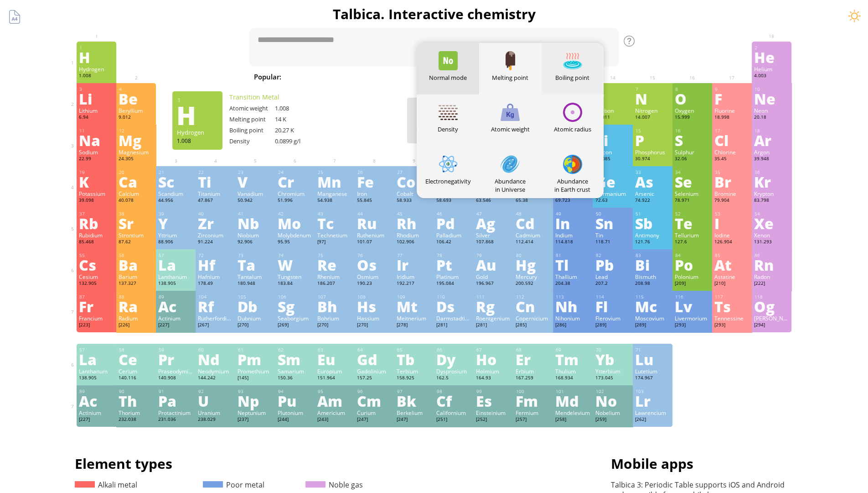 The width and height of the screenshot is (868, 493). What do you see at coordinates (298, 119) in the screenshot?
I see `div: 14 K` at bounding box center [298, 119].